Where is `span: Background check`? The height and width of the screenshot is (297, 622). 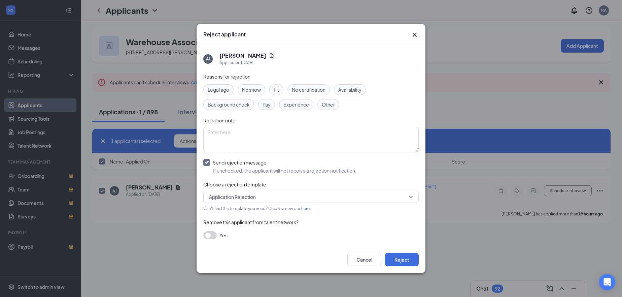
span: Background check is located at coordinates (229, 104).